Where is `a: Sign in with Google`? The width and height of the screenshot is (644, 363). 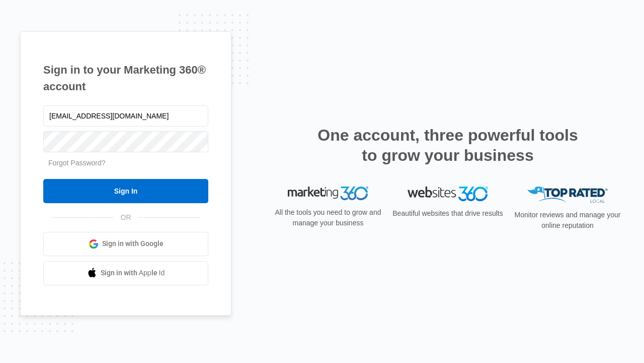 a: Sign in with Google is located at coordinates (126, 244).